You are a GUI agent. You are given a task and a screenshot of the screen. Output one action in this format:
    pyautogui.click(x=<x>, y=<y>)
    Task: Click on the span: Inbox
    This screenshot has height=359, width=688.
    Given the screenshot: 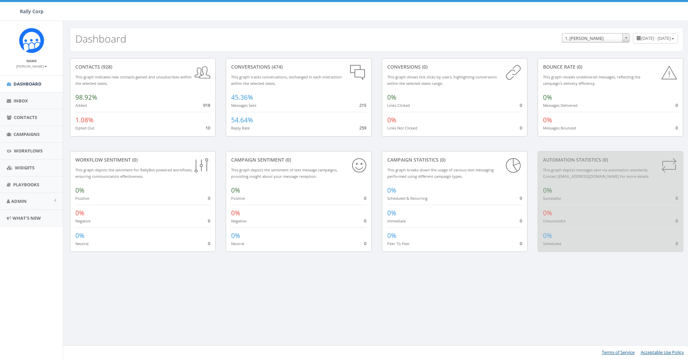 What is the action you would take?
    pyautogui.click(x=21, y=101)
    